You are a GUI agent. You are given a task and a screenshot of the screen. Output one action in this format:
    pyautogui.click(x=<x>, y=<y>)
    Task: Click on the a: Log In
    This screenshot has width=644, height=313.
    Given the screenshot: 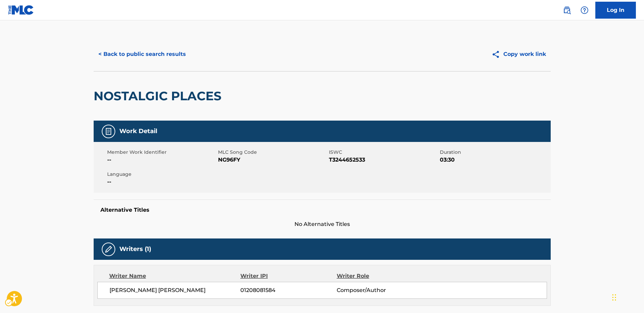 What is the action you would take?
    pyautogui.click(x=616, y=10)
    